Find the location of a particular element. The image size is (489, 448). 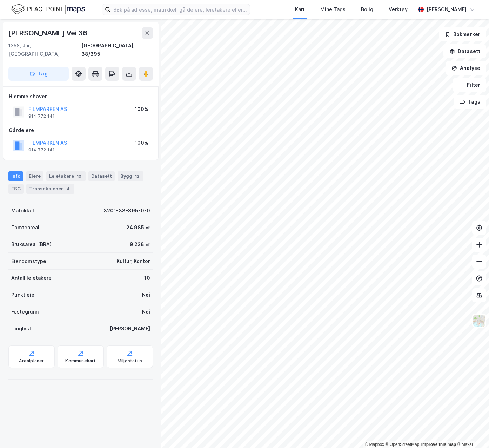

div: Kultur, Kontor is located at coordinates (133, 261).